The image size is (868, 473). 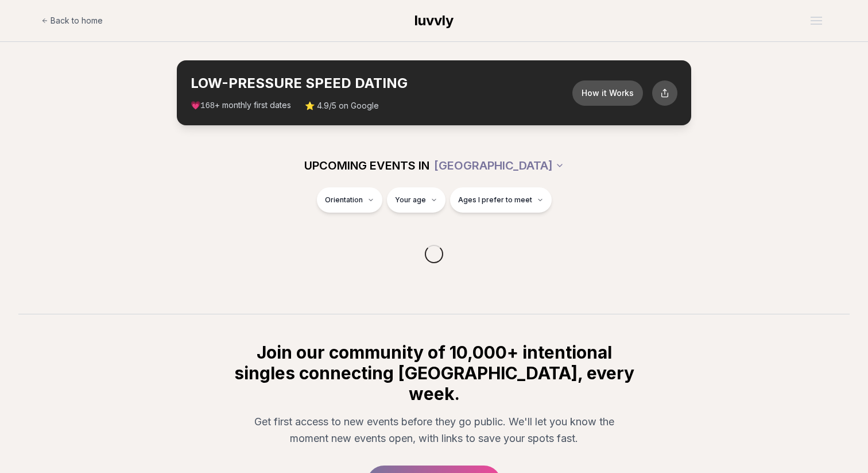 What do you see at coordinates (816, 21) in the screenshot?
I see `button: Open menu` at bounding box center [816, 21].